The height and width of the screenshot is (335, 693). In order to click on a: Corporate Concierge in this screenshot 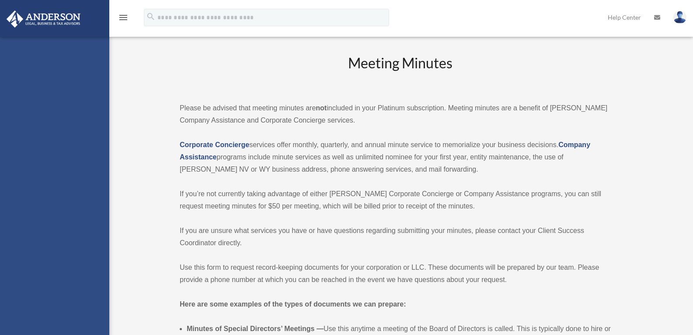, I will do `click(214, 144)`.